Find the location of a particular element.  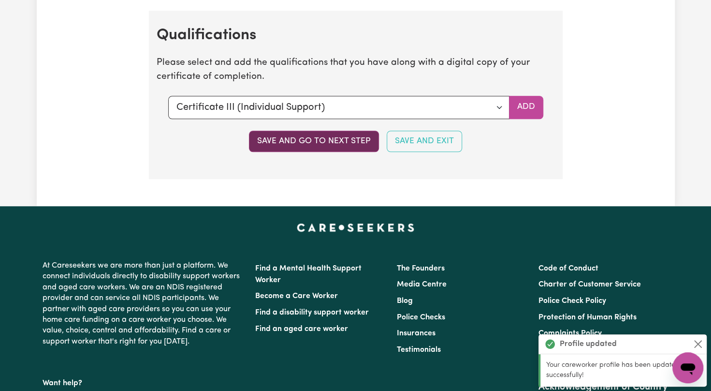

strong: Profile updated is located at coordinates (589, 344).